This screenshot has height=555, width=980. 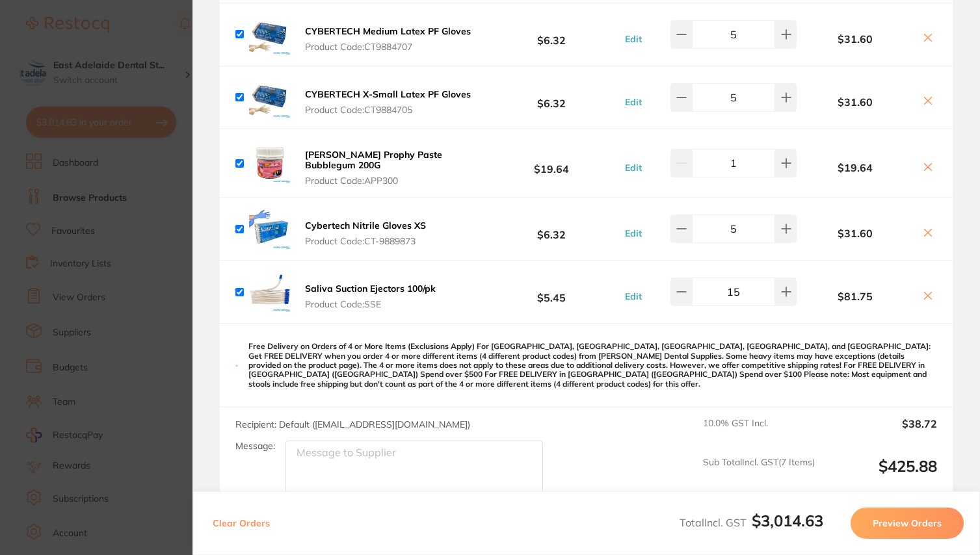 I want to click on span: Total Incl. GST, so click(x=751, y=523).